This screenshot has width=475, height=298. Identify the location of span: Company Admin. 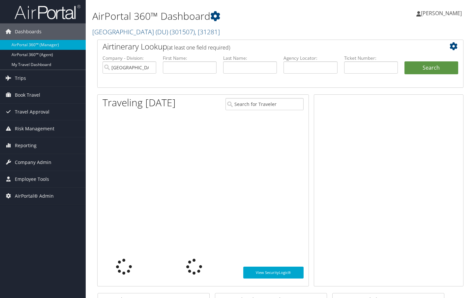
(33, 162).